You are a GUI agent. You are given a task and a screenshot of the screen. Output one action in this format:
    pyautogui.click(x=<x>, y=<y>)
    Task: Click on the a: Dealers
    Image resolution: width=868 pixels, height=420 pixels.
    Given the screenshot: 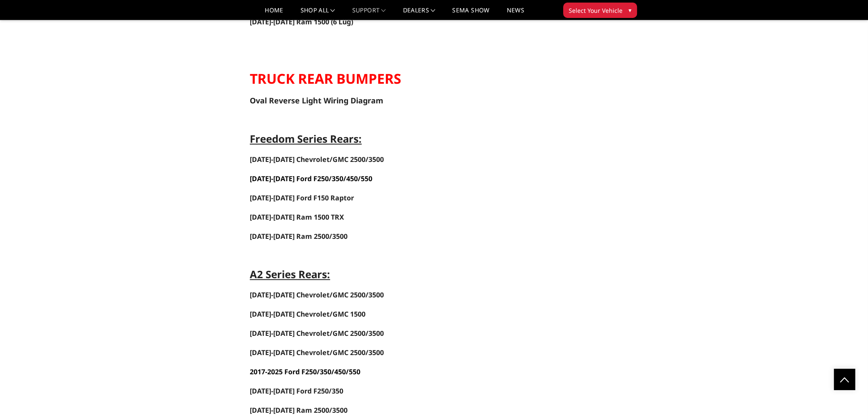 What is the action you would take?
    pyautogui.click(x=419, y=13)
    